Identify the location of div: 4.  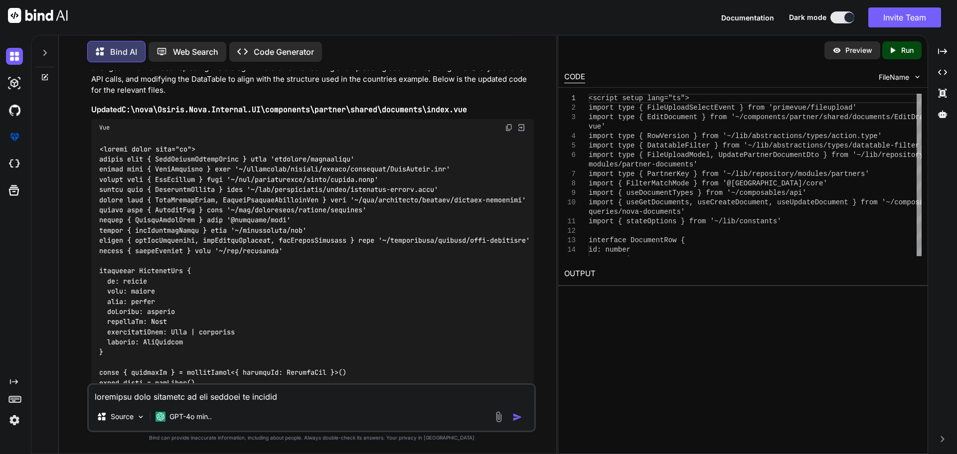
(570, 136).